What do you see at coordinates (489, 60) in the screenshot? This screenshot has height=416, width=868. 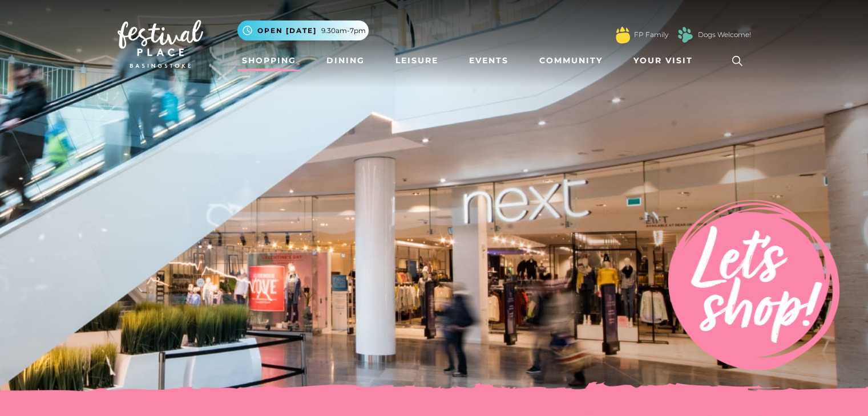 I see `a: Events` at bounding box center [489, 60].